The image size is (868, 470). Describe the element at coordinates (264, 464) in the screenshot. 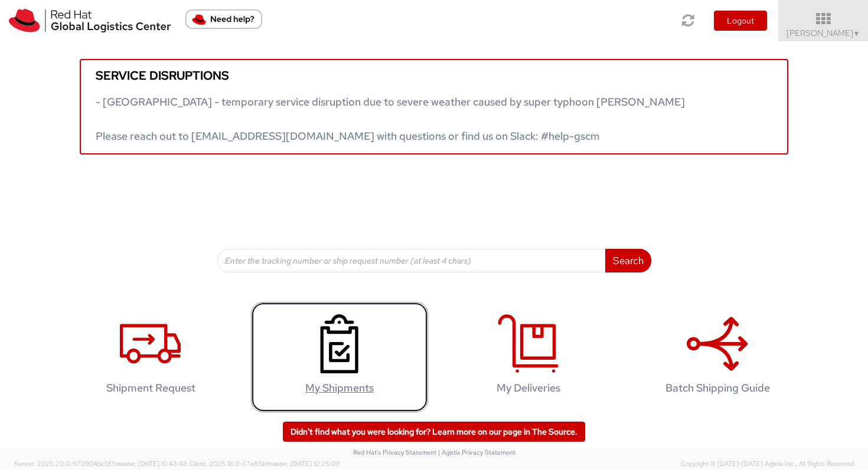

I see `span: Client: 2025.18.0-37e85b1` at that location.